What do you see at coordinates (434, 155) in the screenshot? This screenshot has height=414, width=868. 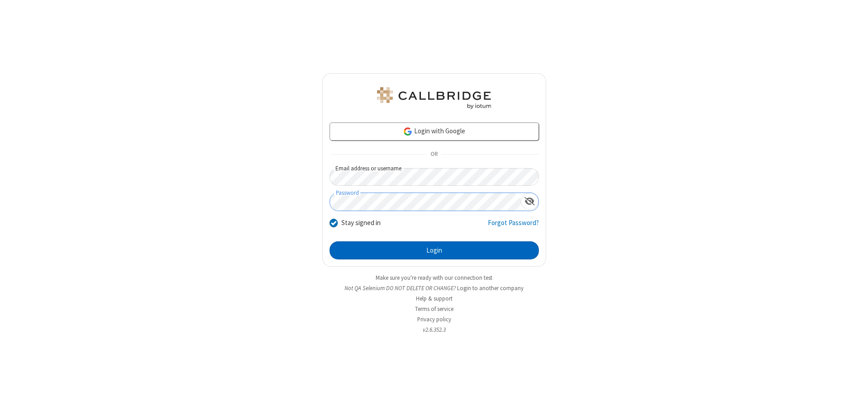 I see `span: OR` at bounding box center [434, 155].